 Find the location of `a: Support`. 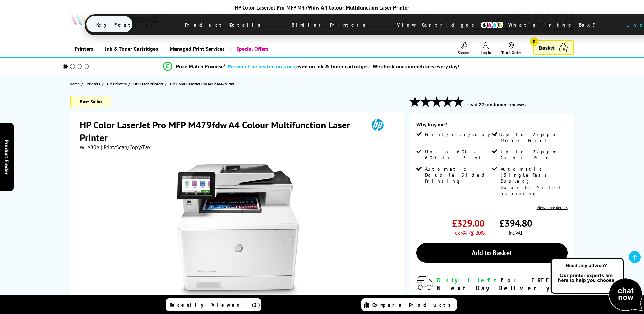

a: Support is located at coordinates (464, 49).